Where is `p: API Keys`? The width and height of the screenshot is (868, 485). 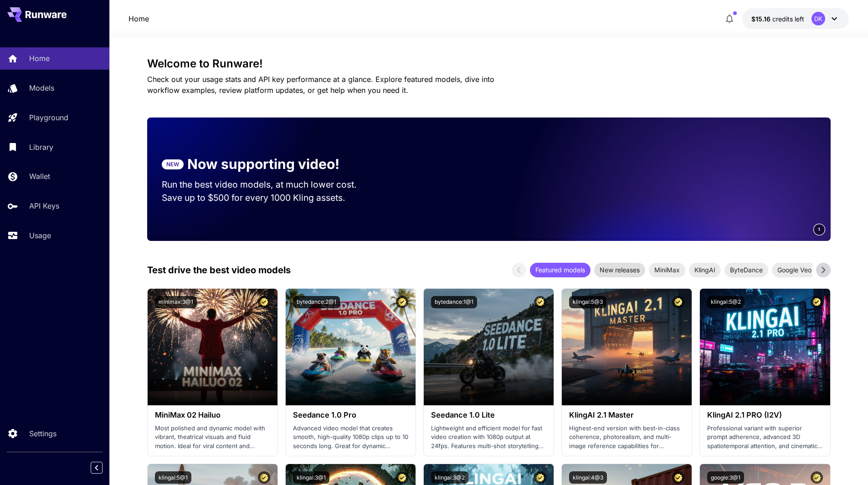
p: API Keys is located at coordinates (44, 206).